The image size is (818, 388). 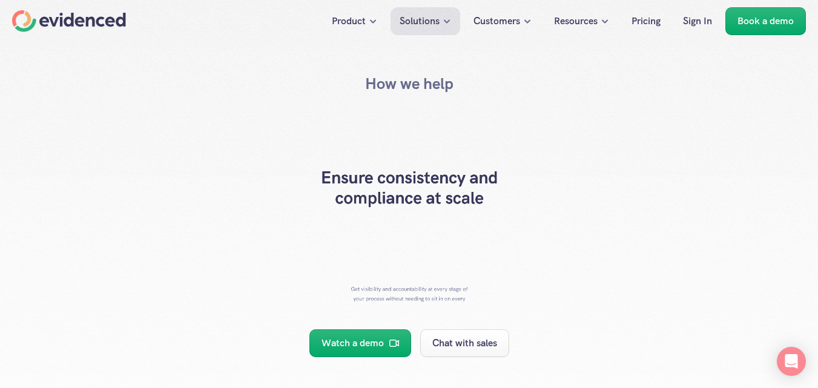 I want to click on p: Customers, so click(x=497, y=21).